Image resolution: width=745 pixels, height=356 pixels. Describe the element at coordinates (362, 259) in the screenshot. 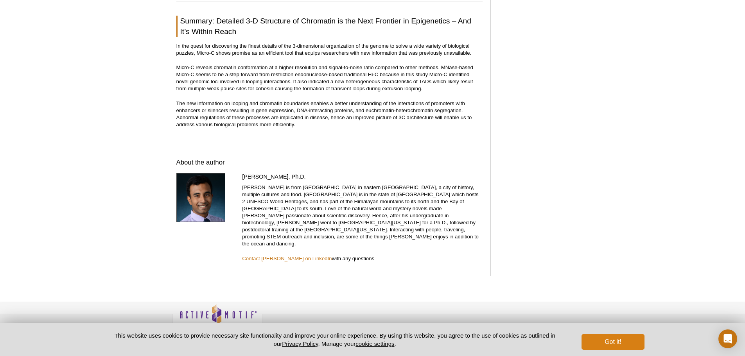

I see `p: with any questions` at that location.